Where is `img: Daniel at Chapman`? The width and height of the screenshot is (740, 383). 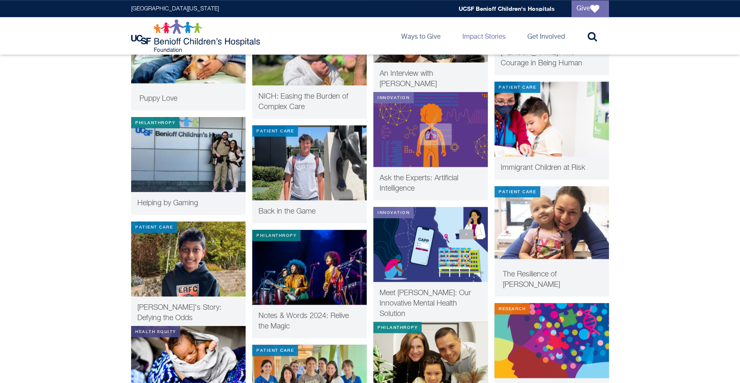
img: Daniel at Chapman is located at coordinates (309, 163).